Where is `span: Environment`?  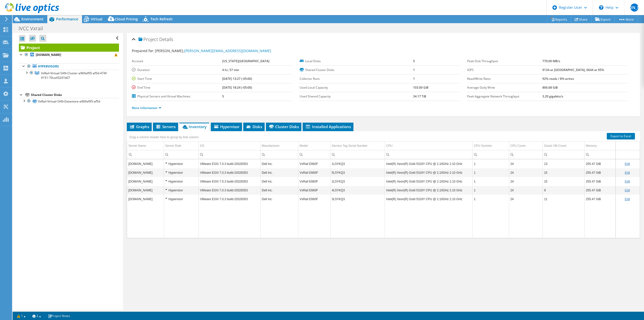
span: Environment is located at coordinates (33, 19).